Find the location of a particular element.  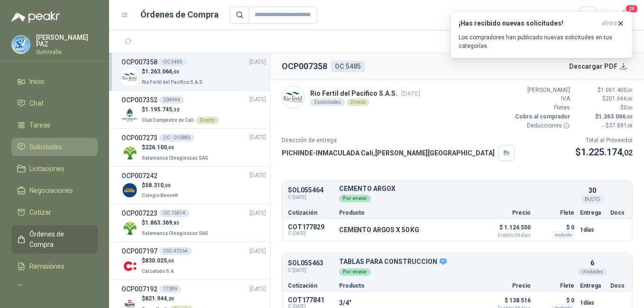

p: COT177841 is located at coordinates (310, 300).